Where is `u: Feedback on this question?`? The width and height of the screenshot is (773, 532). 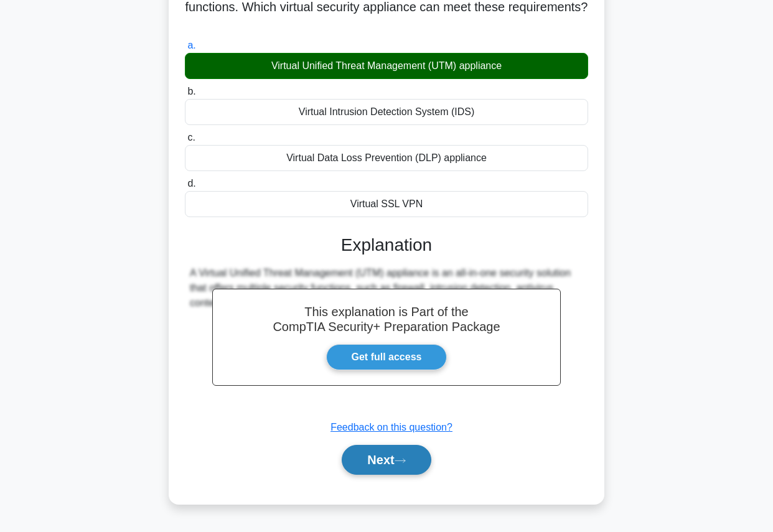
u: Feedback on this question? is located at coordinates (391, 426).